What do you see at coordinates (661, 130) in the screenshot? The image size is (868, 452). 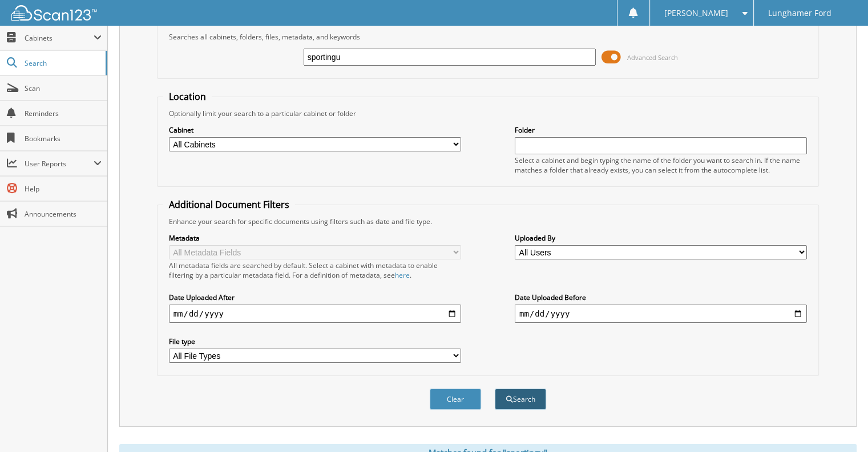 I see `label: Folder` at bounding box center [661, 130].